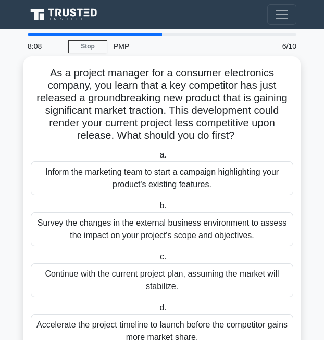 This screenshot has width=324, height=340. What do you see at coordinates (162, 179) in the screenshot?
I see `div: Inform the marketing team to start a campaign highlighting your product's existing features.` at bounding box center [162, 179].